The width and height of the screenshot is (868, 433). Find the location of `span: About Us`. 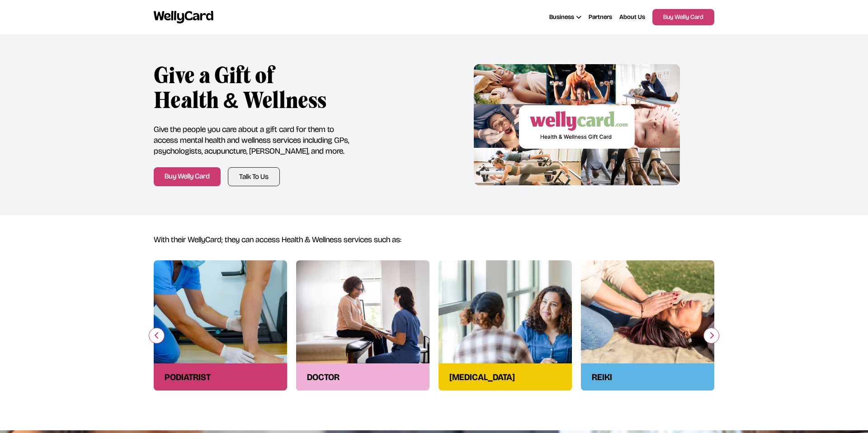

span: About Us is located at coordinates (632, 17).